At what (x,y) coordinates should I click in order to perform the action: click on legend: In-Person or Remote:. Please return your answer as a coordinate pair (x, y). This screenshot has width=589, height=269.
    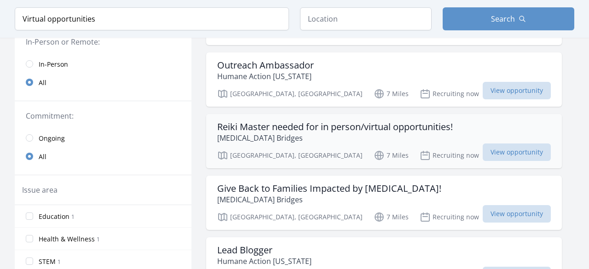
    Looking at the image, I should click on (103, 42).